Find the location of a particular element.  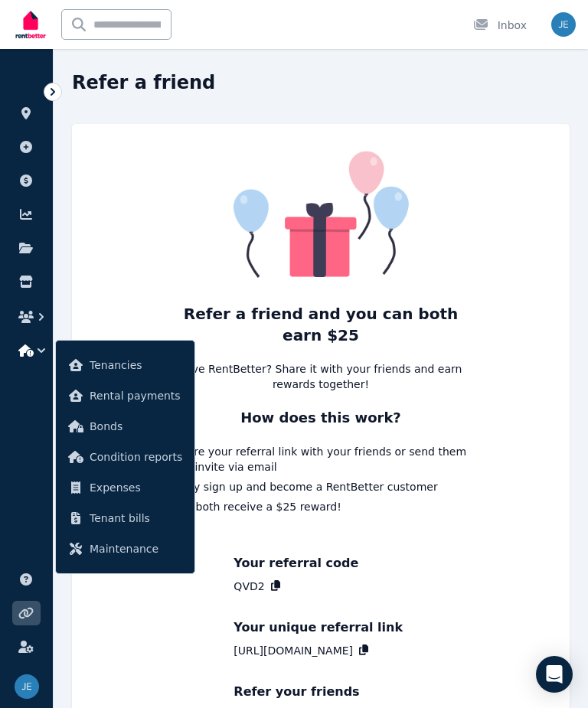

div: Inbox is located at coordinates (500, 25).